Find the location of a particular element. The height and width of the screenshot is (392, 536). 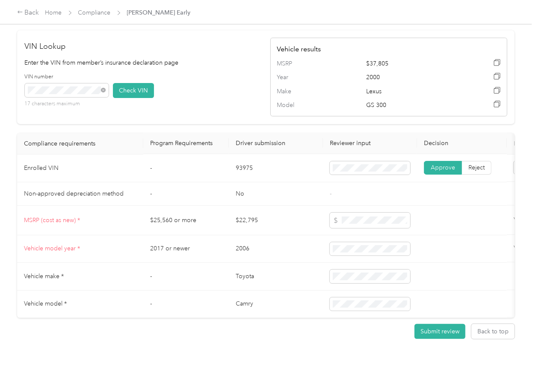

a: Home is located at coordinates (53, 13).